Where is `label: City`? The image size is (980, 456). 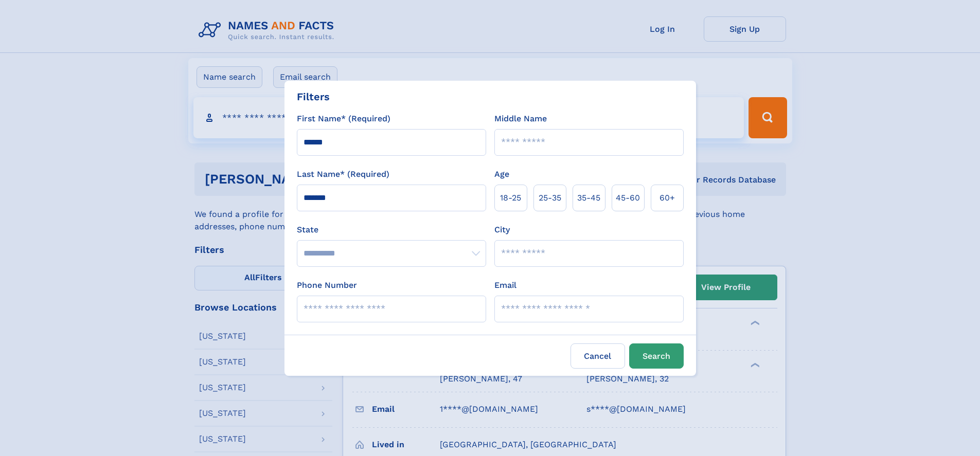
label: City is located at coordinates (502, 230).